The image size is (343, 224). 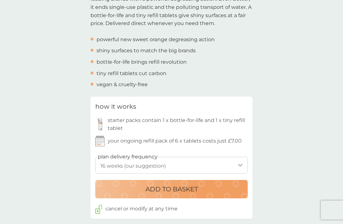 I want to click on p: ADD TO BASKET, so click(x=171, y=189).